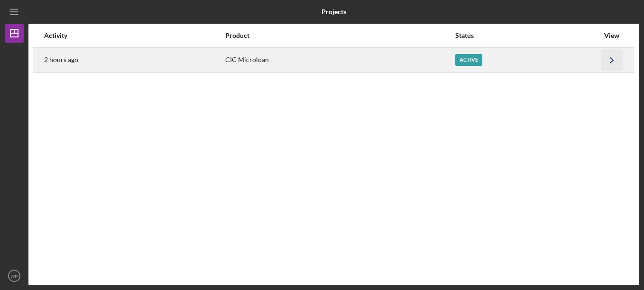 This screenshot has width=644, height=290. What do you see at coordinates (134, 35) in the screenshot?
I see `div: Activity` at bounding box center [134, 35].